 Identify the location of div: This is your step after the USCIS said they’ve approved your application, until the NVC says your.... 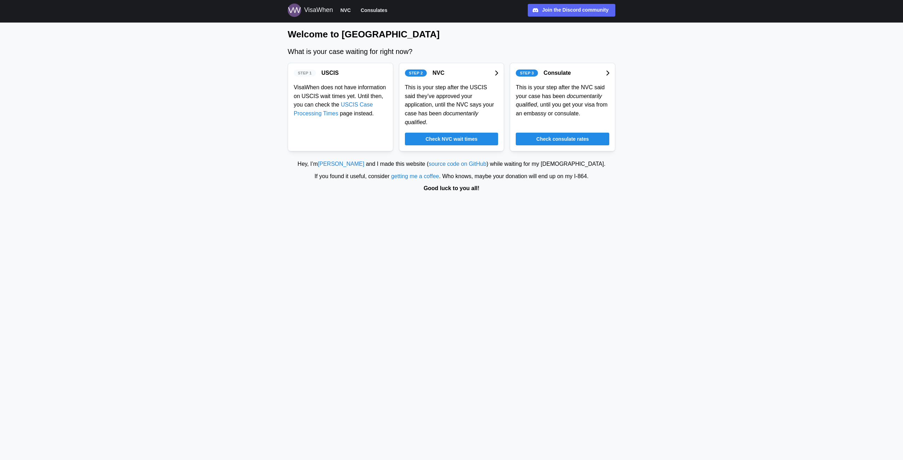
(452, 105).